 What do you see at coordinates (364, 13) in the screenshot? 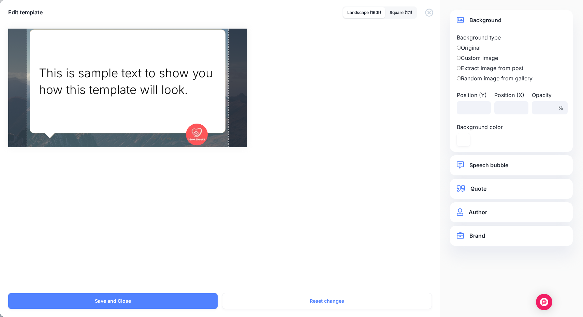
I see `a: Landscape (16:9)` at bounding box center [364, 13].